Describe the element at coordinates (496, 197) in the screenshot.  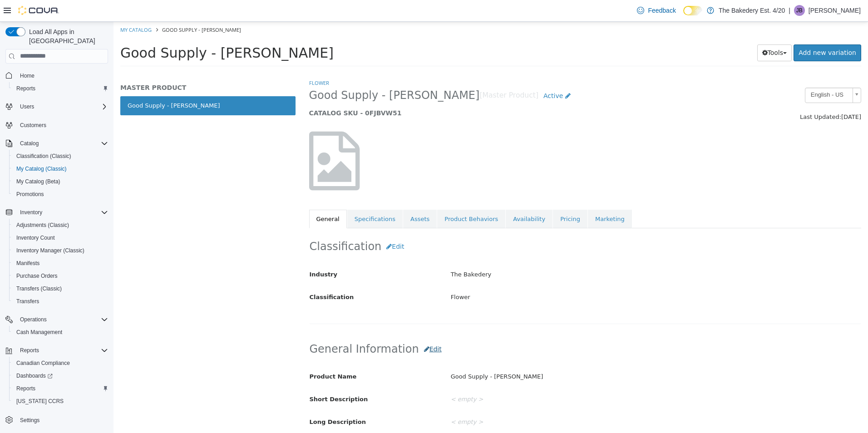
I see `a: Marketing` at that location.